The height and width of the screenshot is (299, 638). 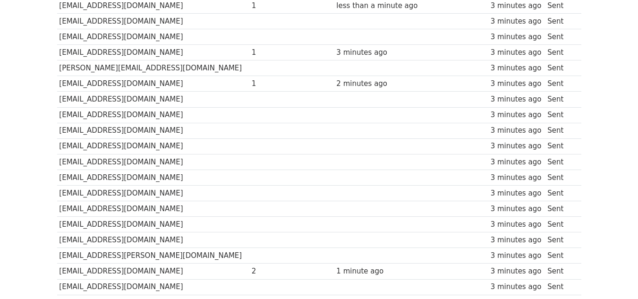 I want to click on div: less than a minute ago, so click(x=378, y=6).